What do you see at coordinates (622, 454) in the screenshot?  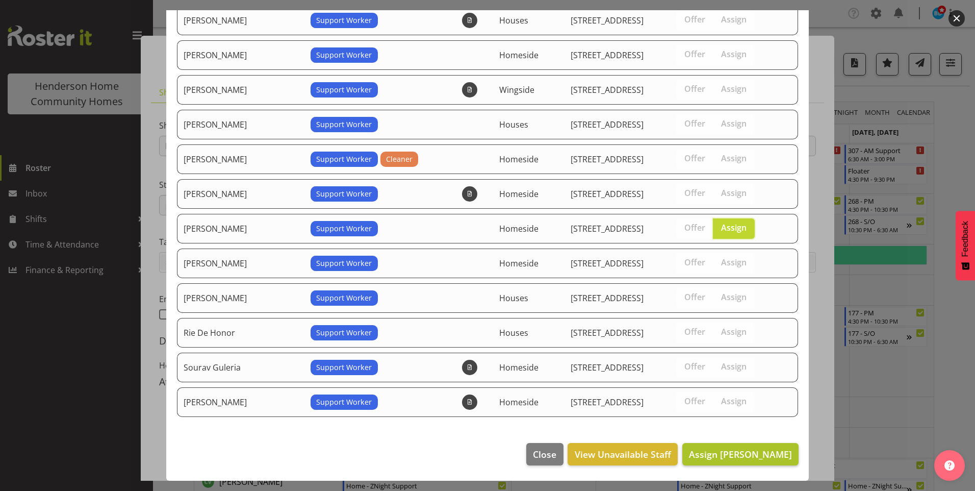 I see `button: View Unavailable Staff` at bounding box center [622, 454].